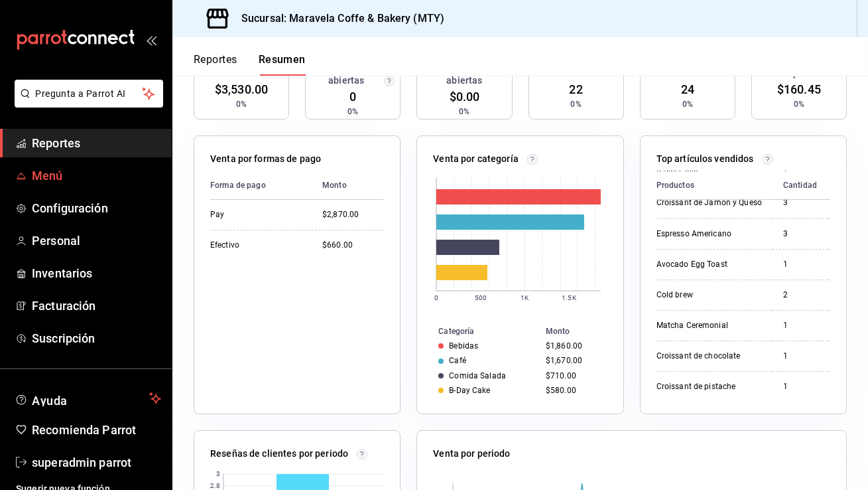 The height and width of the screenshot is (490, 868). What do you see at coordinates (96, 338) in the screenshot?
I see `span: Suscripción` at bounding box center [96, 338].